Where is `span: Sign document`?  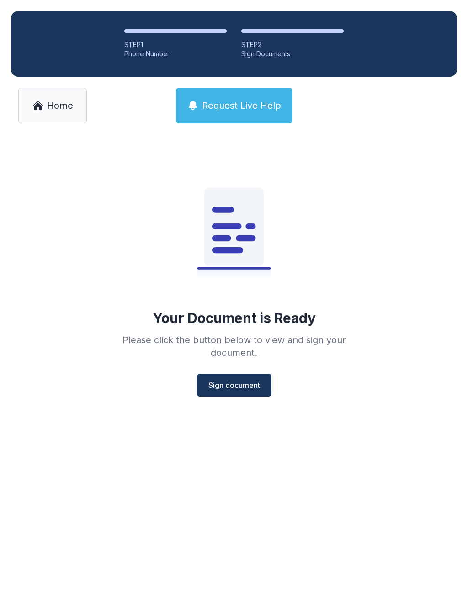
span: Sign document is located at coordinates (234, 385).